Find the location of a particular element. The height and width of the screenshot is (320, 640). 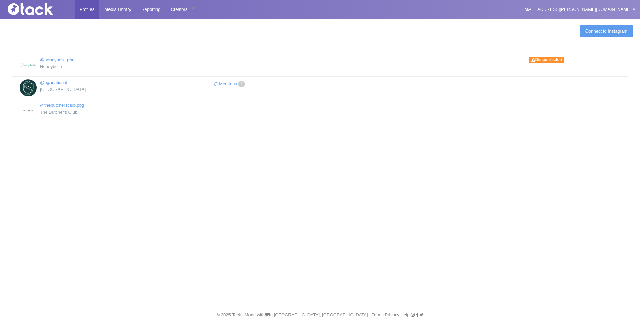

a: @thebutchersclub.pbg is located at coordinates (62, 105).